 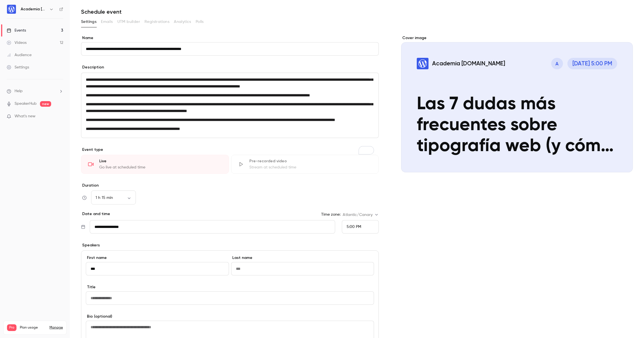 I want to click on span: Pro, so click(x=12, y=328).